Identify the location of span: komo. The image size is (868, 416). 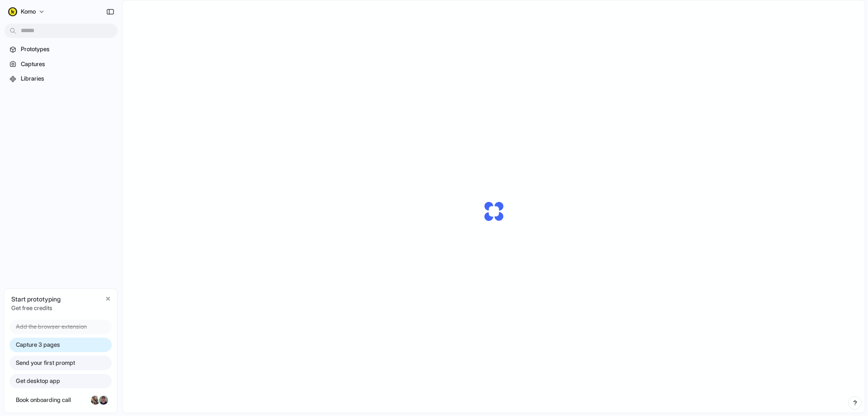
(28, 11).